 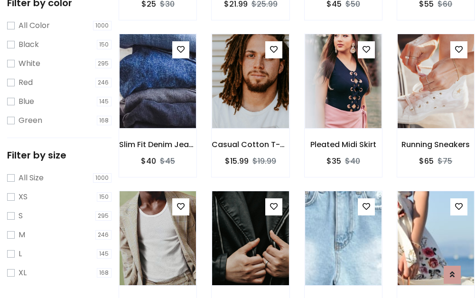 What do you see at coordinates (59, 155) in the screenshot?
I see `h5: Filter by size` at bounding box center [59, 155].